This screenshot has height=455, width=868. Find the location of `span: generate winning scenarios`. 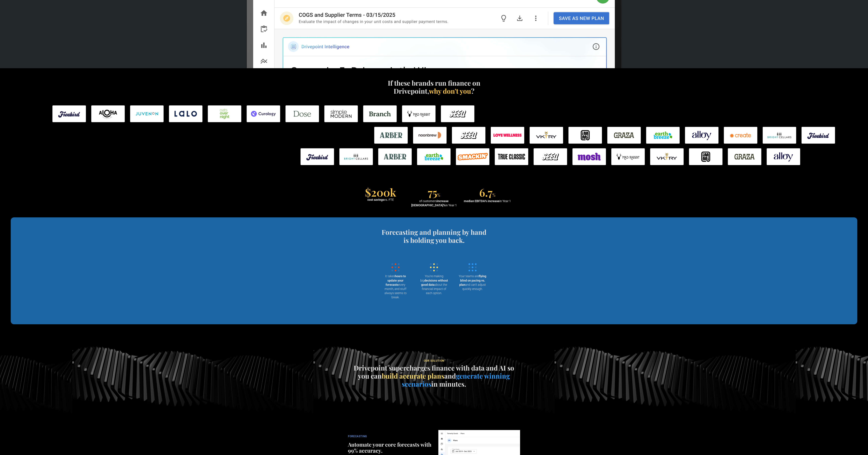

span: generate winning scenarios is located at coordinates (456, 380).